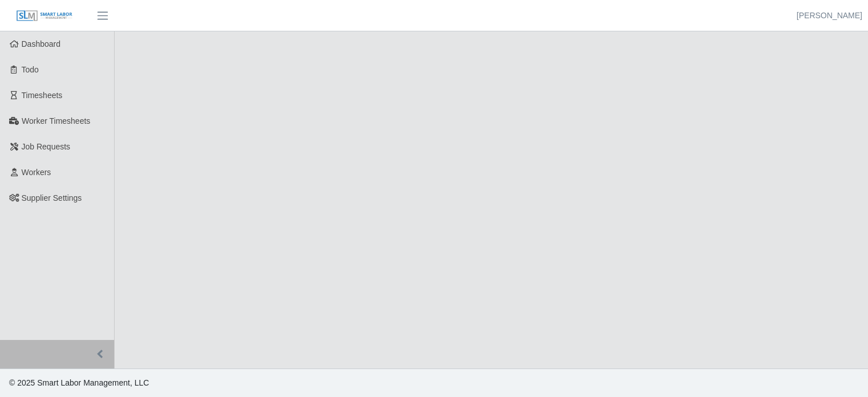 The height and width of the screenshot is (397, 868). I want to click on span: Worker Timesheets, so click(56, 121).